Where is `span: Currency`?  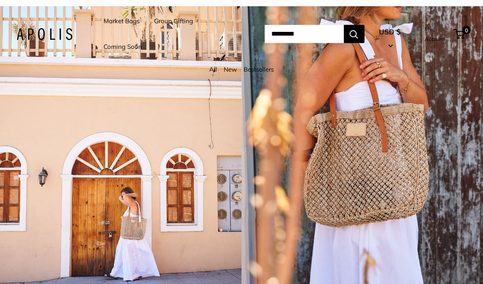
span: Currency is located at coordinates (390, 22).